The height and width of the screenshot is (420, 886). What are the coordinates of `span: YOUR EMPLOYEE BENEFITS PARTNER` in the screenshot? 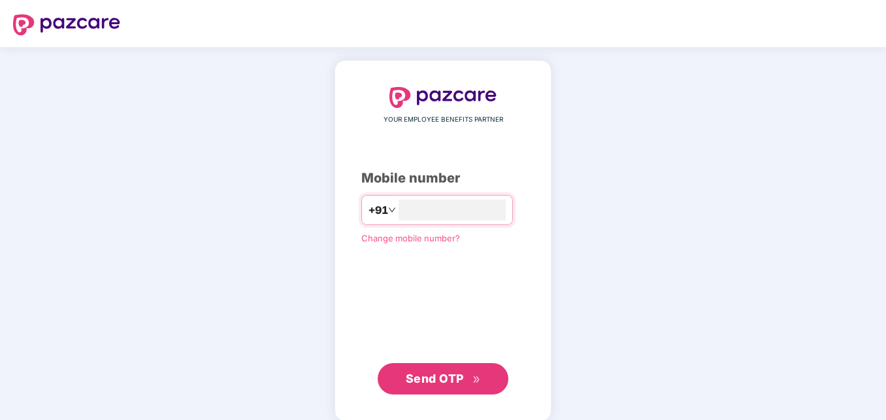 It's located at (443, 120).